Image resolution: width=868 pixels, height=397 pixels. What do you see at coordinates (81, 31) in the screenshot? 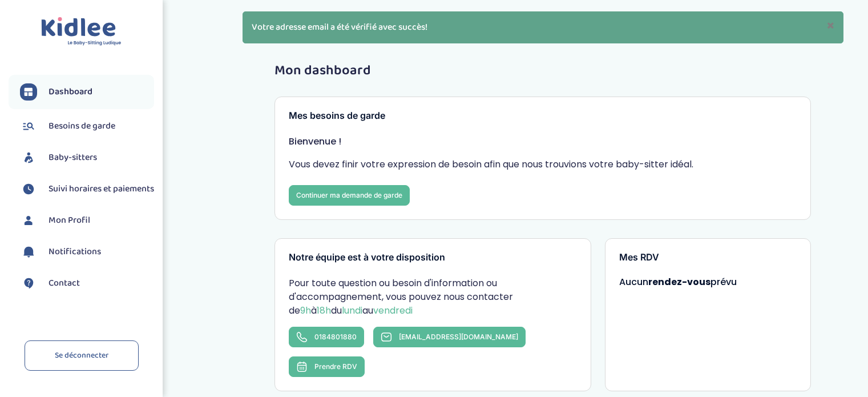
I see `img: logo.svg` at bounding box center [81, 31].